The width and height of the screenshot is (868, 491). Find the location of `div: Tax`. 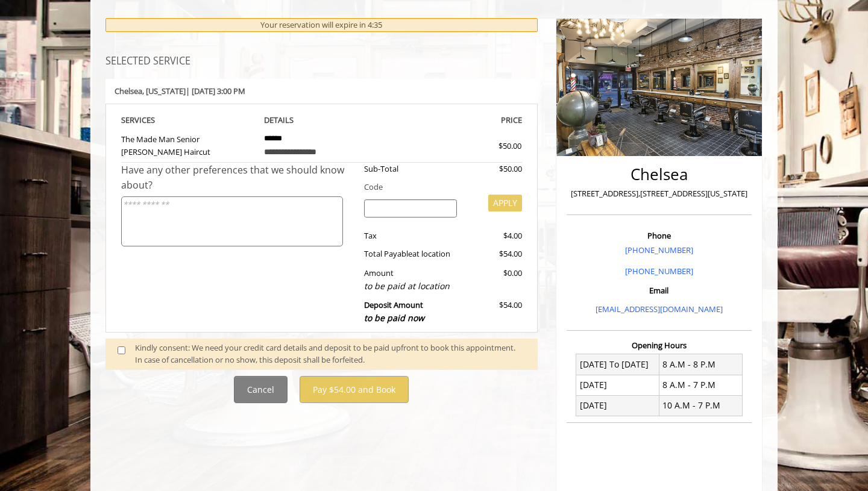

div: Tax is located at coordinates (410, 235).